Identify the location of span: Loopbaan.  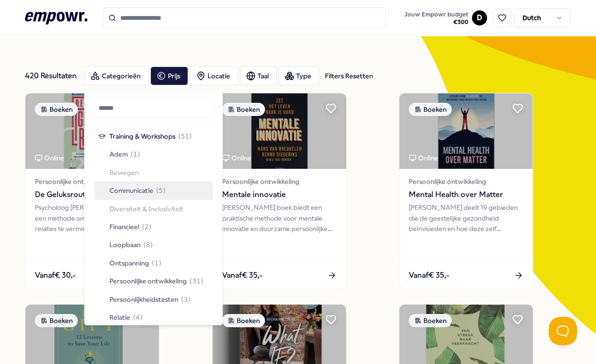
(125, 244).